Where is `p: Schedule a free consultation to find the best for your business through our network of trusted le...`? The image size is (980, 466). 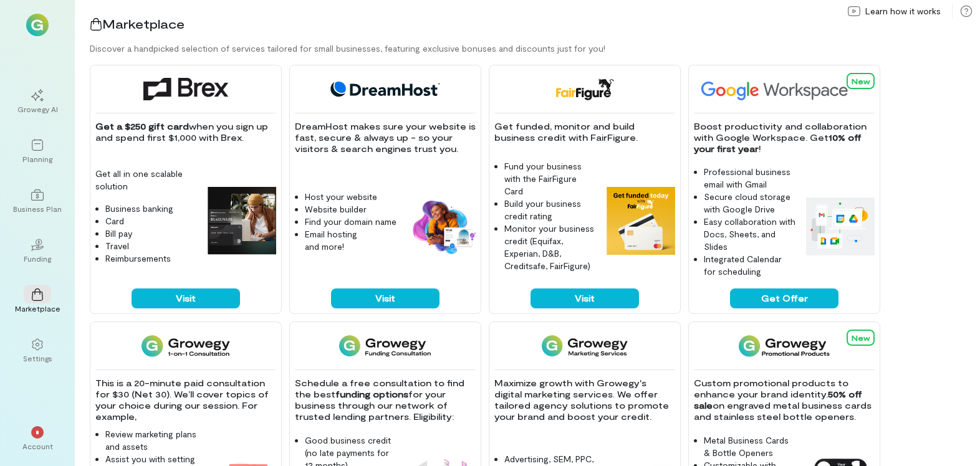 p: Schedule a free consultation to find the best for your business through our network of trusted le... is located at coordinates (386, 400).